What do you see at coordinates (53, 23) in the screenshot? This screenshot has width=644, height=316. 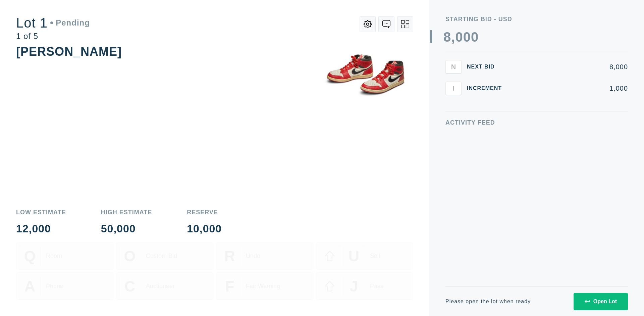 I see `div: Lot 1` at bounding box center [53, 23].